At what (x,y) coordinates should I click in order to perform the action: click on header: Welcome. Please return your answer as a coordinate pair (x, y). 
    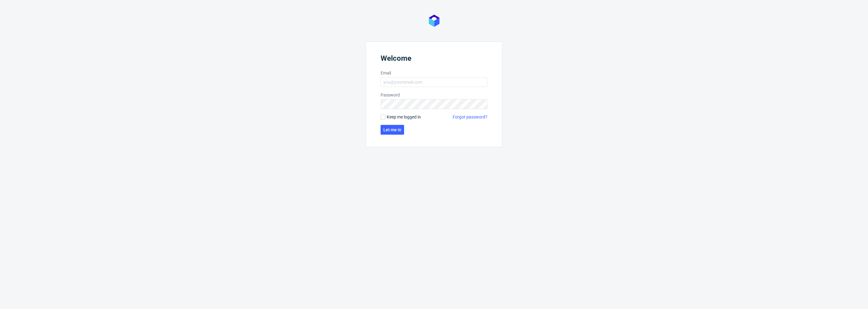
    Looking at the image, I should click on (434, 59).